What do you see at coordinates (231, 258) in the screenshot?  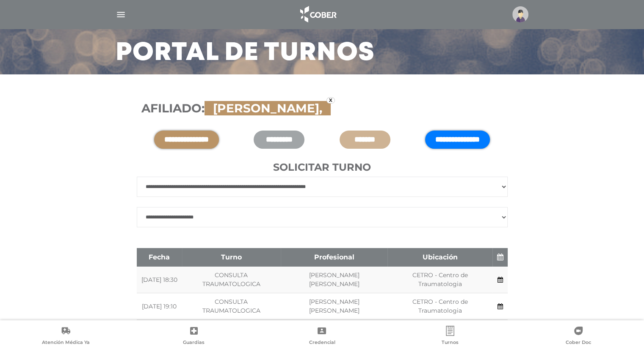 I see `th: Turno` at bounding box center [231, 258].